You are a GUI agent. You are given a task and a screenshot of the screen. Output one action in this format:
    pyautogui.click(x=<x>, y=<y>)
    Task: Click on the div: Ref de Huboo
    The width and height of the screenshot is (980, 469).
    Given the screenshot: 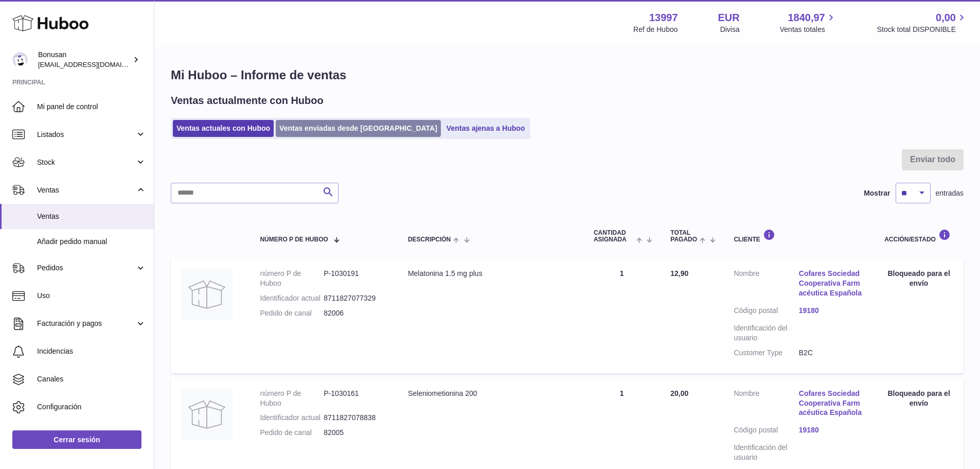 What is the action you would take?
    pyautogui.click(x=655, y=29)
    